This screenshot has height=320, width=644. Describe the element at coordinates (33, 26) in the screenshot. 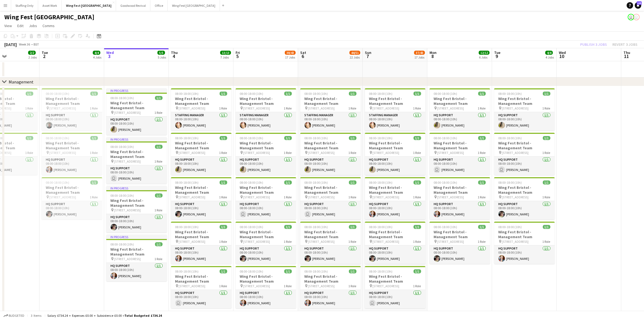

I see `a: Jobs` at that location.